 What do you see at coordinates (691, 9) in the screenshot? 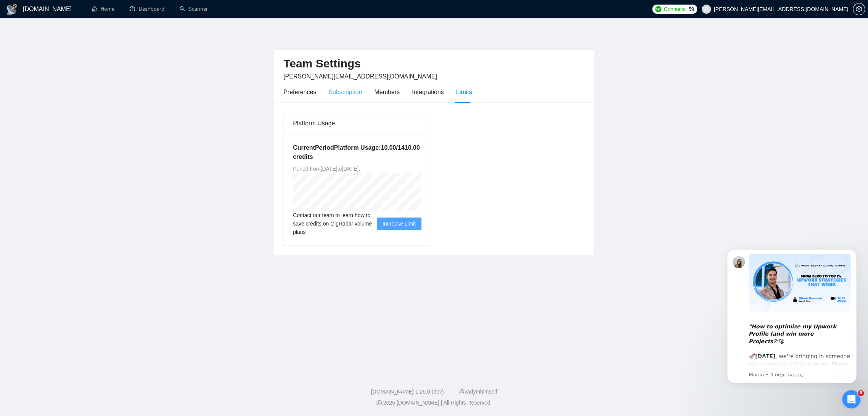
I see `span: 59` at bounding box center [691, 9].